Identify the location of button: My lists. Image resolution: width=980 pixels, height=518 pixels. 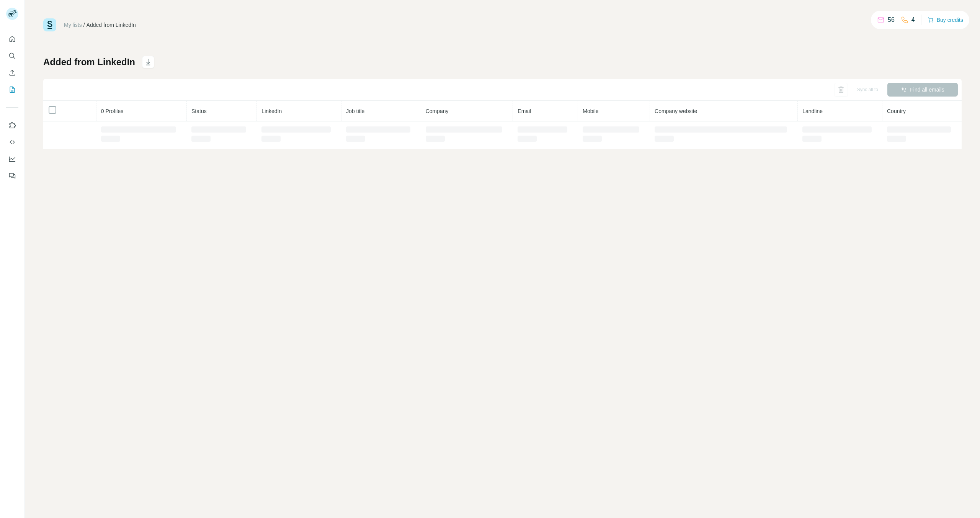
(12, 90).